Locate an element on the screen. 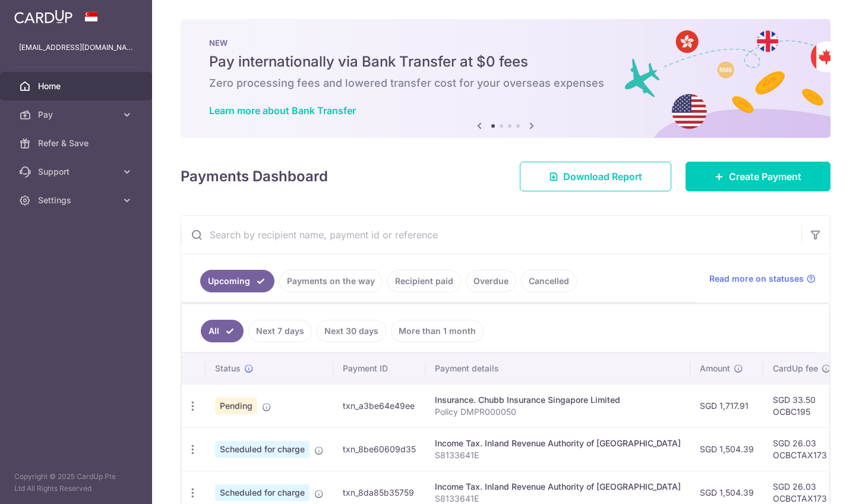  a: Payments on the way is located at coordinates (331, 281).